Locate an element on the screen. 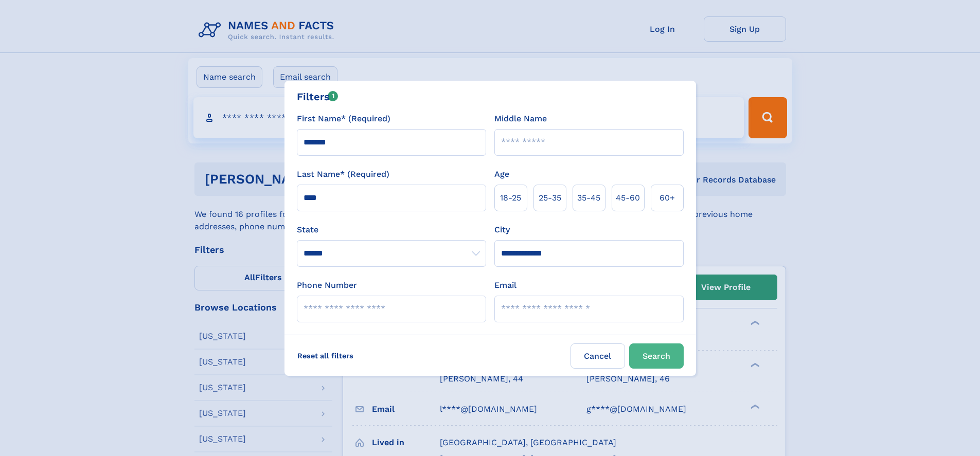  span: 45‑60 is located at coordinates (628, 198).